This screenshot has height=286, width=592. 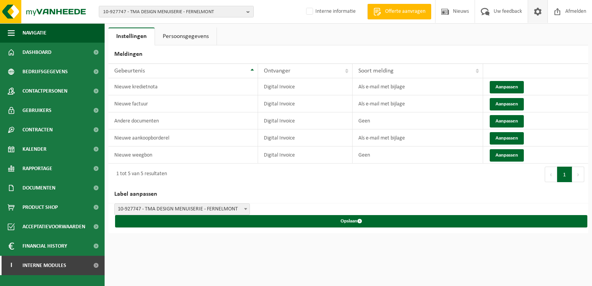 I want to click on span: Product Shop, so click(x=40, y=207).